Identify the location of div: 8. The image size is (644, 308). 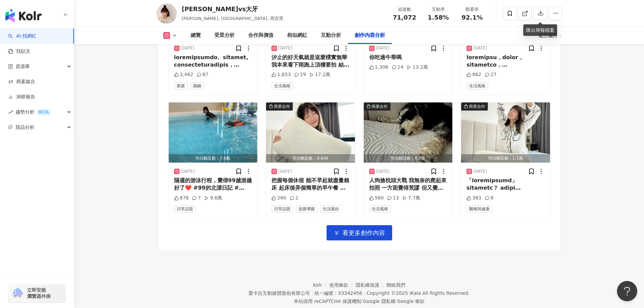
(489, 198).